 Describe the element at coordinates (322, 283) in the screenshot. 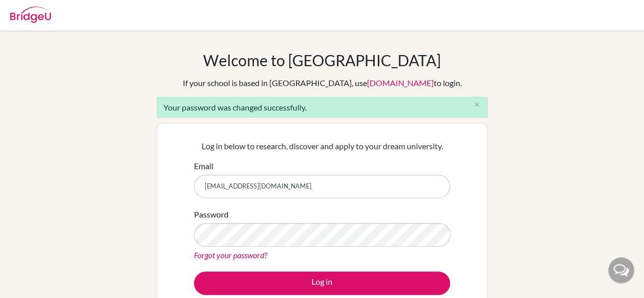

I see `button: Log in` at that location.